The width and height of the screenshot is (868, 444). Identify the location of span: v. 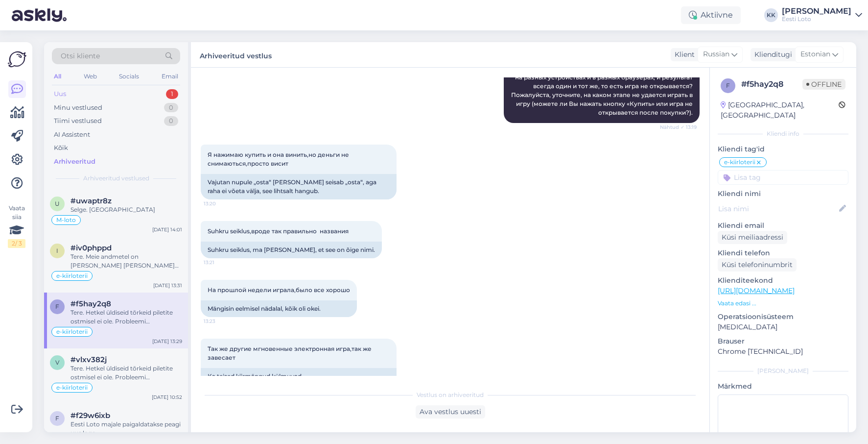
(58, 362).